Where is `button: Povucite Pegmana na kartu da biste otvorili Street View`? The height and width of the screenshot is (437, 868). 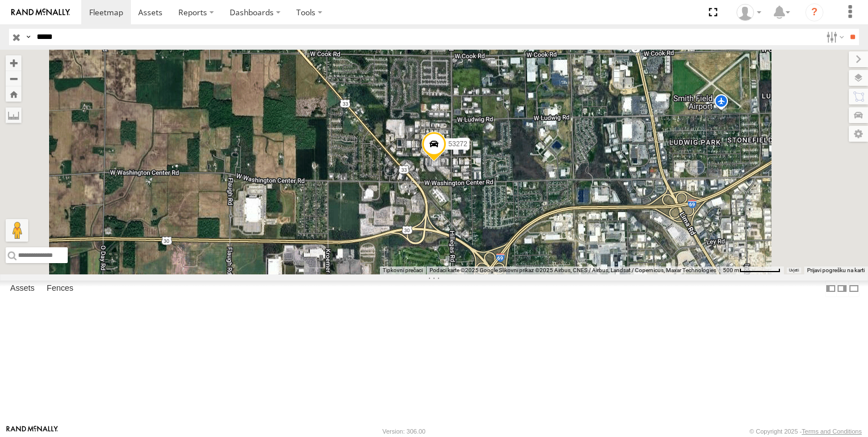 button: Povucite Pegmana na kartu da biste otvorili Street View is located at coordinates (17, 230).